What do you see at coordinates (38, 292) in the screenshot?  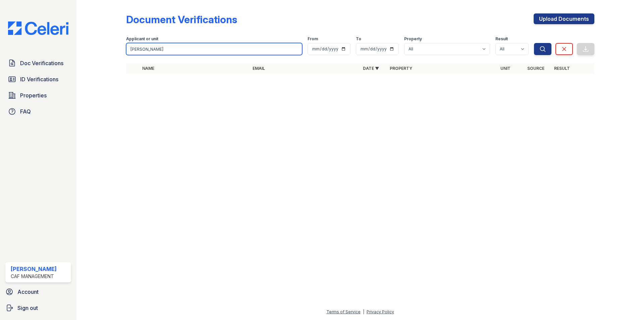 I see `a: Account` at bounding box center [38, 292].